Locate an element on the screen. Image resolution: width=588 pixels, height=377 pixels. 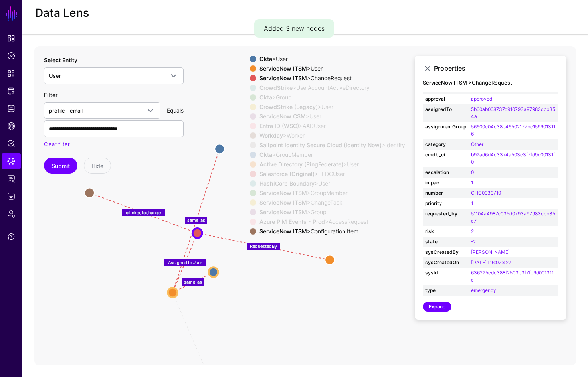
a: approved is located at coordinates (481, 99).